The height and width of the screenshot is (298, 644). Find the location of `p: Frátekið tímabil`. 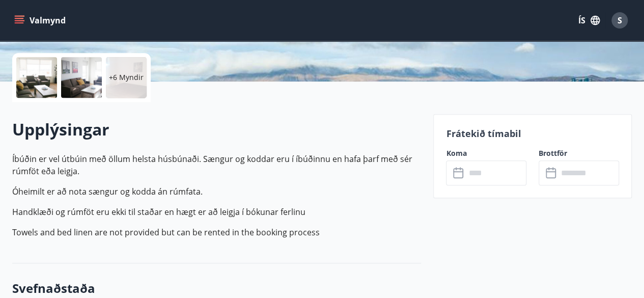

p: Frátekið tímabil is located at coordinates (532, 133).